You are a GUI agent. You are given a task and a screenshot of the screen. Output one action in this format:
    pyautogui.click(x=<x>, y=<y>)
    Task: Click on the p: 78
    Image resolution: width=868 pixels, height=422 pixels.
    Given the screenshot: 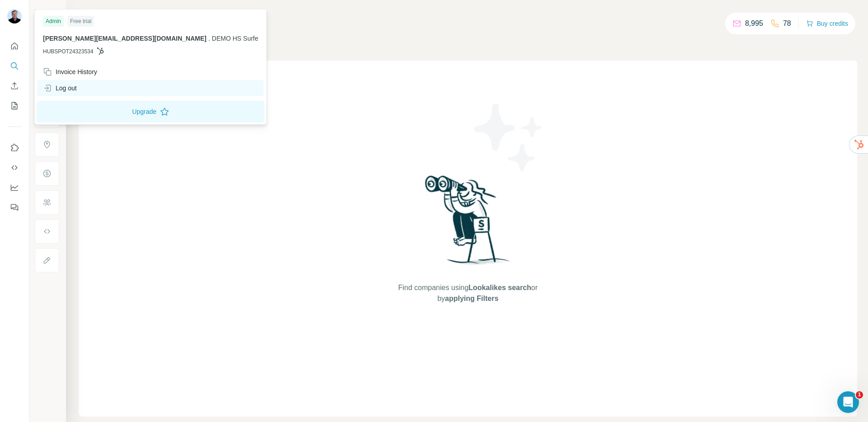 What is the action you would take?
    pyautogui.click(x=787, y=23)
    